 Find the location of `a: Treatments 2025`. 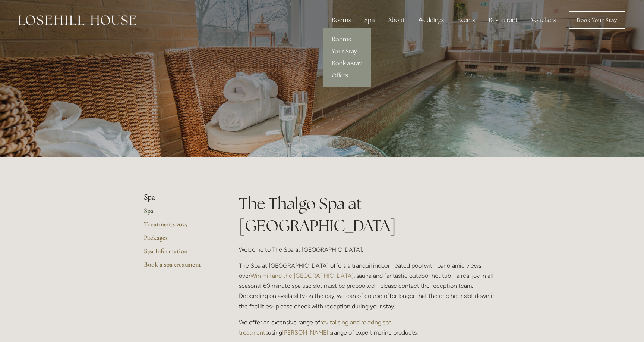

a: Treatments 2025 is located at coordinates (179, 227).